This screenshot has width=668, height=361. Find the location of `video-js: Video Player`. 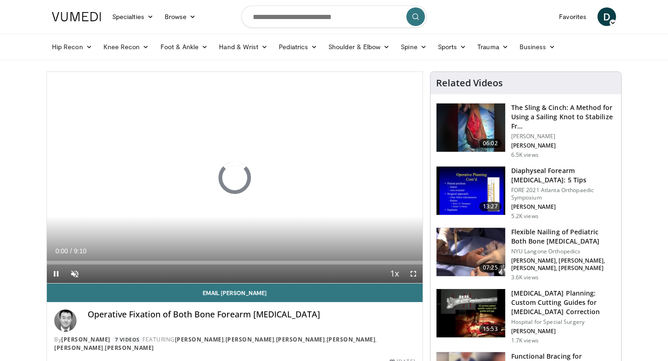

video-js: Video Player is located at coordinates (235, 178).